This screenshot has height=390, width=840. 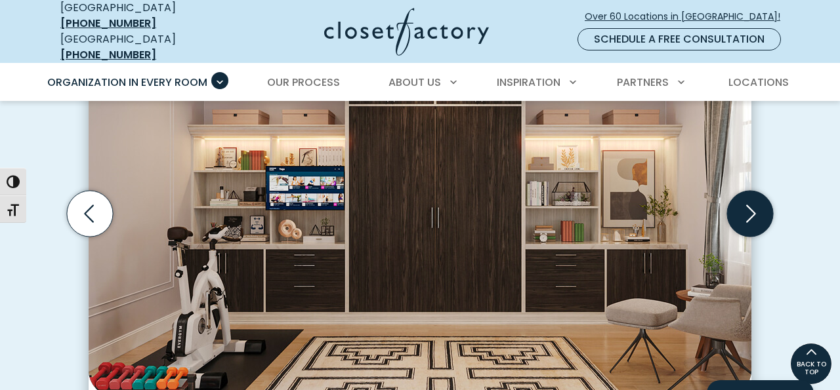 I want to click on span: Inspiration, so click(x=528, y=82).